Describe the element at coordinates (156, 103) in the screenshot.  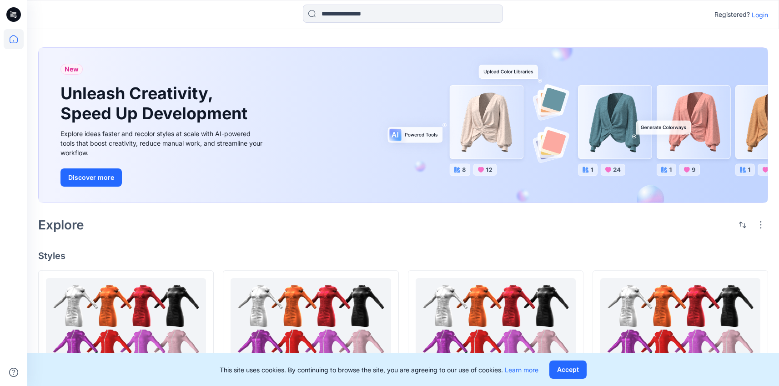
I see `h1: Unleash Creativity, Speed Up Development` at that location.